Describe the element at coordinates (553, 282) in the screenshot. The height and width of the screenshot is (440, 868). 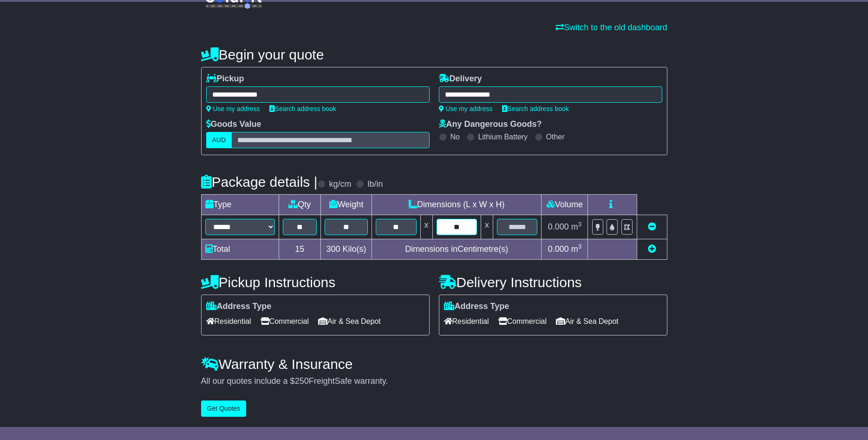
I see `h4: Delivery Instructions` at that location.